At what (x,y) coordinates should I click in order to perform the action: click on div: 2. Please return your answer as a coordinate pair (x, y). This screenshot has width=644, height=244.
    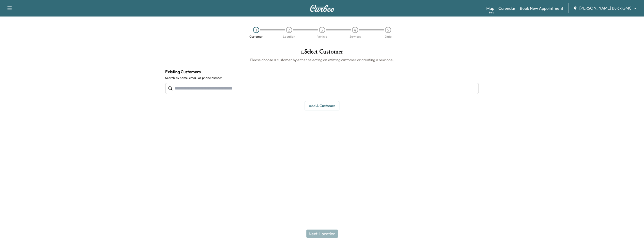
    Looking at the image, I should click on (289, 30).